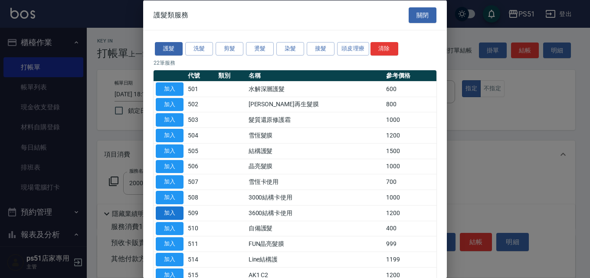  What do you see at coordinates (201, 135) in the screenshot?
I see `td: 504` at bounding box center [201, 135].